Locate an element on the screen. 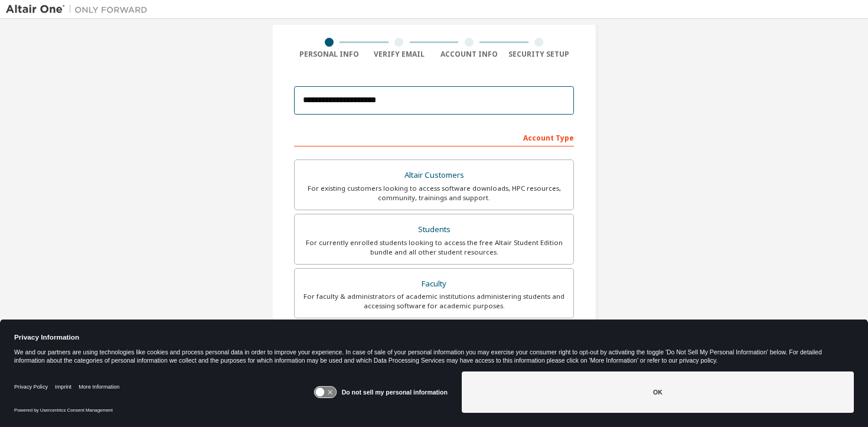 Image resolution: width=868 pixels, height=427 pixels. img: Altair One is located at coordinates (80, 9).